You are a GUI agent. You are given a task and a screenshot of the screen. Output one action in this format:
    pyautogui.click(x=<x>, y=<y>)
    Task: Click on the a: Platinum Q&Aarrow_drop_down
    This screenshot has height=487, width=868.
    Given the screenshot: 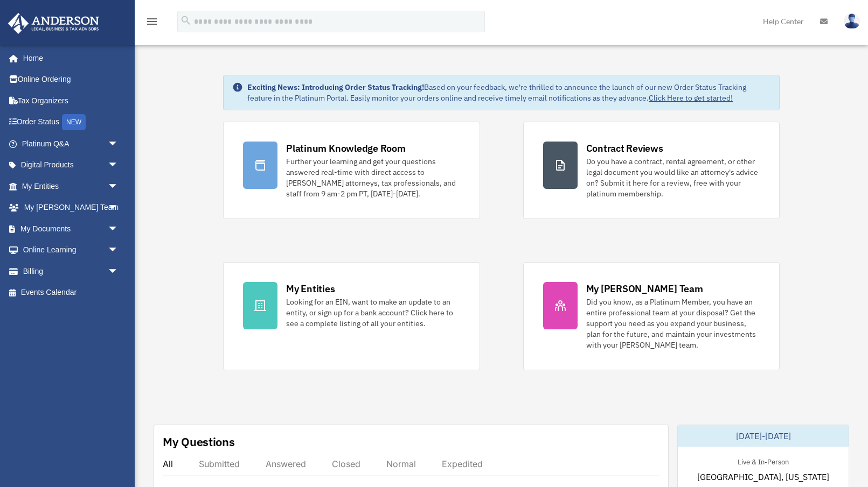 What is the action you would take?
    pyautogui.click(x=71, y=144)
    